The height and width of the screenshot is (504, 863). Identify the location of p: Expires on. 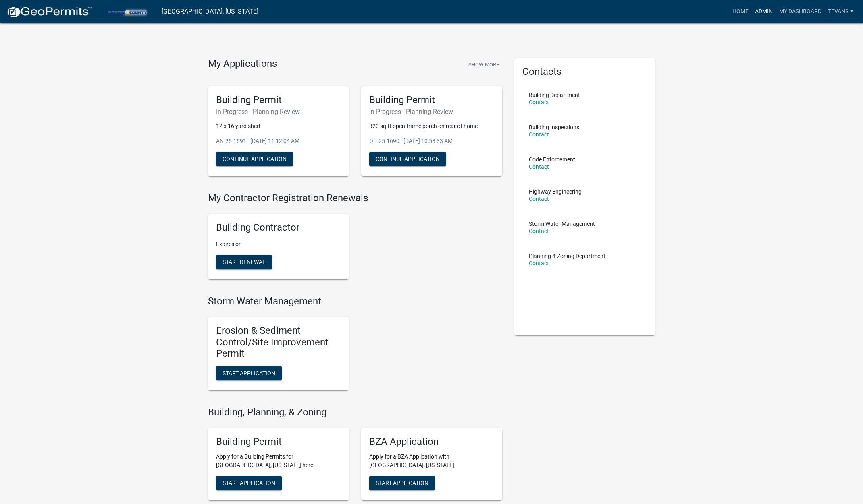
(279, 244).